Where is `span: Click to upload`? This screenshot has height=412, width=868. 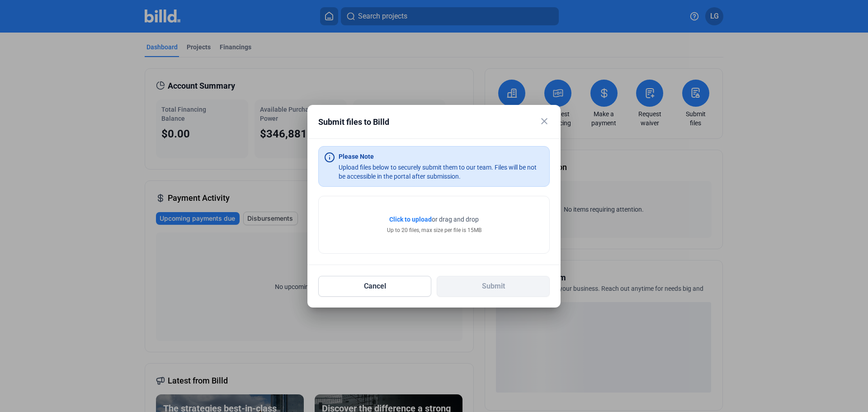 span: Click to upload is located at coordinates (411, 220).